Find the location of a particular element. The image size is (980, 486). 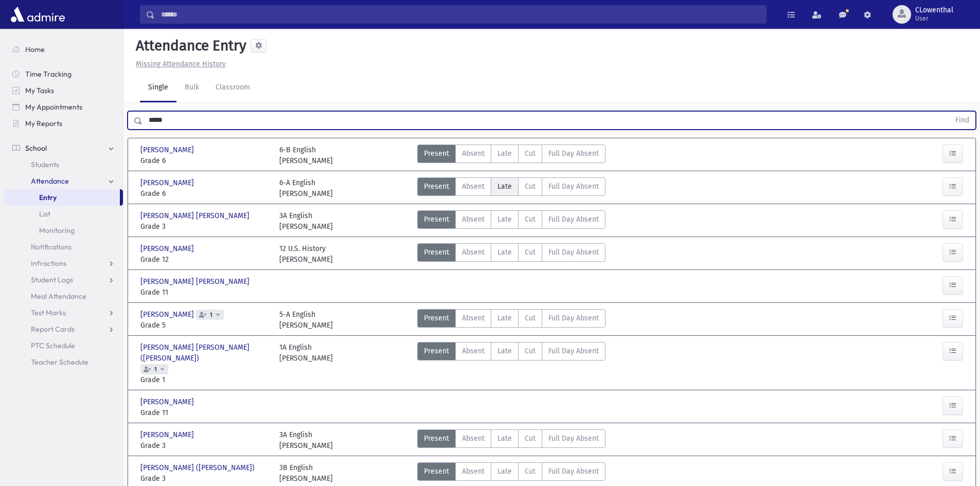

span: List is located at coordinates (44, 214).